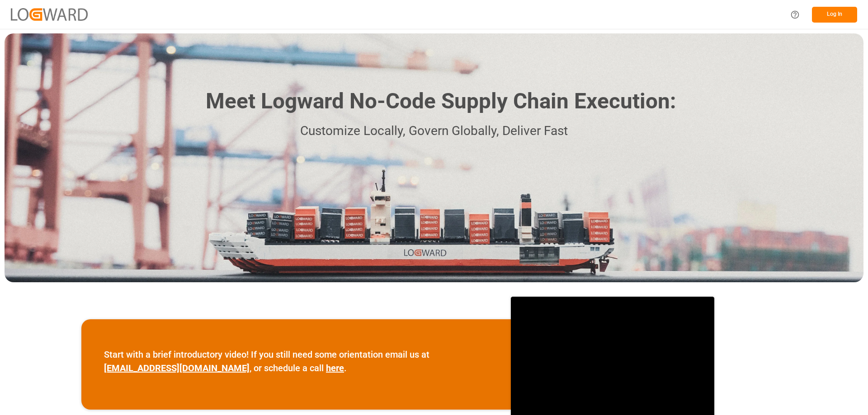  Describe the element at coordinates (795, 14) in the screenshot. I see `button: Help Center` at that location.